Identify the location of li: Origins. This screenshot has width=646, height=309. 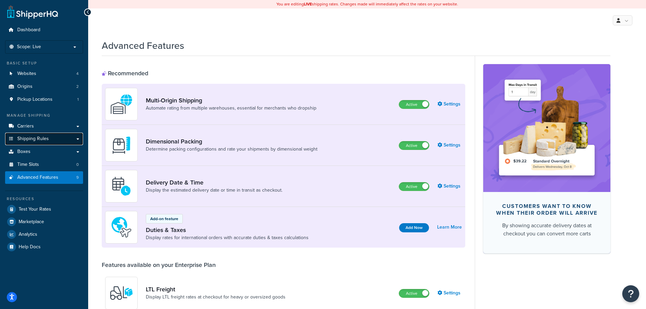
(44, 86).